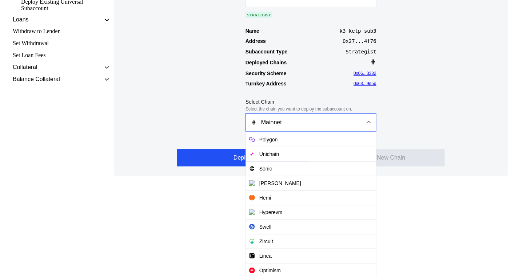 This screenshot has width=511, height=277. What do you see at coordinates (311, 102) in the screenshot?
I see `div: Select Chain` at bounding box center [311, 102].